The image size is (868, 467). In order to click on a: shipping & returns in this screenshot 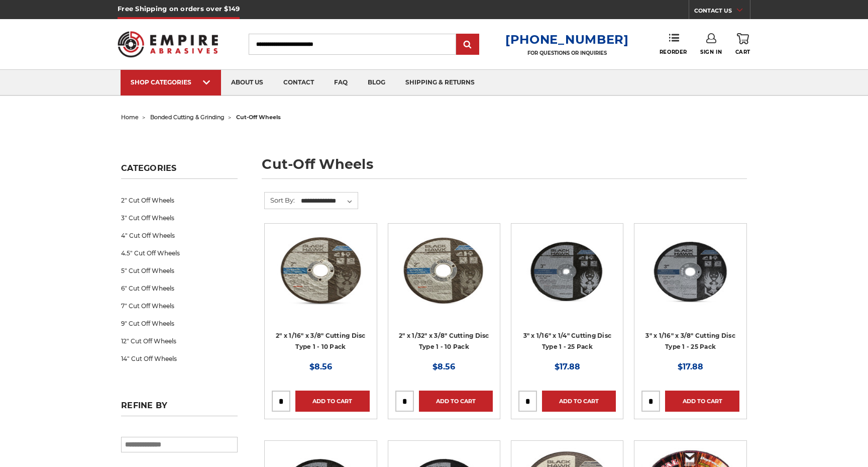, I will do `click(440, 82)`.